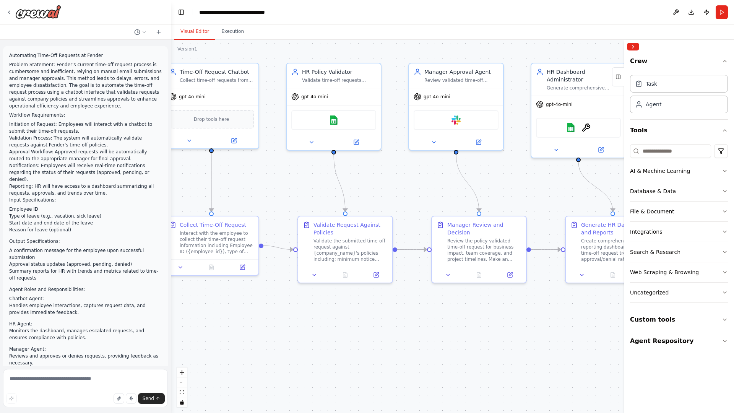 The image size is (734, 413). I want to click on button: Database & Data, so click(679, 191).